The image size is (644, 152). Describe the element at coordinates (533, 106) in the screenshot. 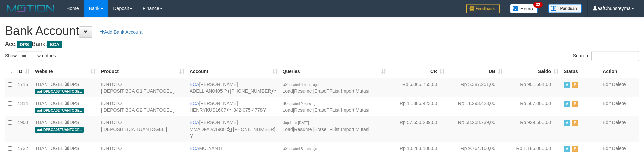

I see `td: Rp 567.000,00` at that location.